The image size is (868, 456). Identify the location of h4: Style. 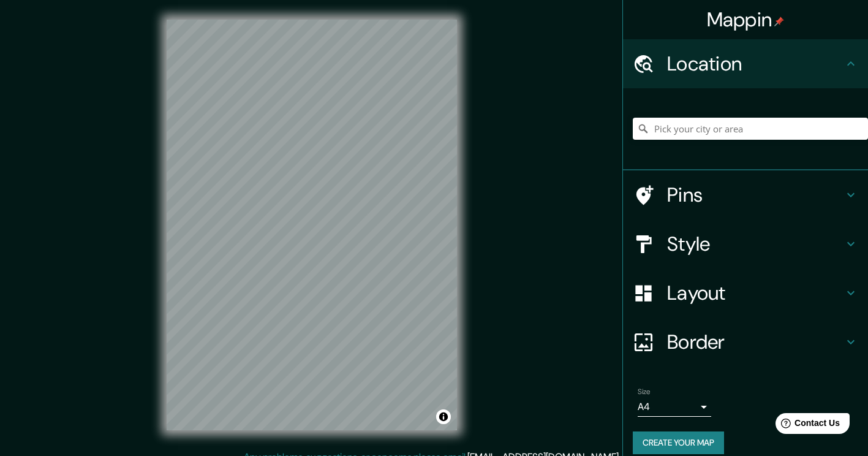
(755, 244).